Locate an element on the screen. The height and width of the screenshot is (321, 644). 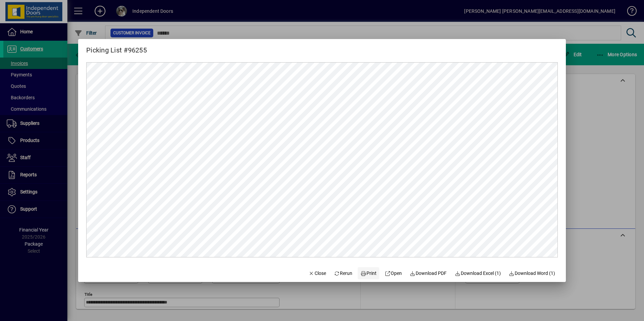
span: Download Word (1) is located at coordinates (533, 273).